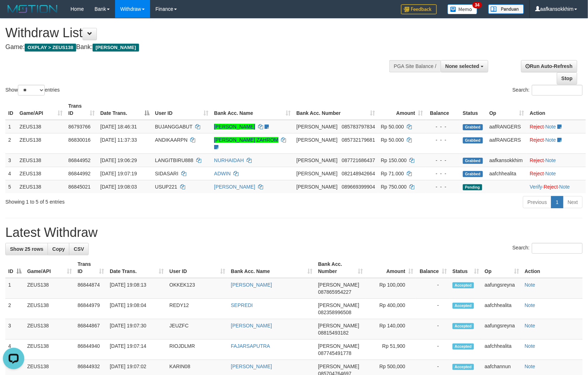  What do you see at coordinates (391, 288) in the screenshot?
I see `td: Rp 100,000` at bounding box center [391, 288].